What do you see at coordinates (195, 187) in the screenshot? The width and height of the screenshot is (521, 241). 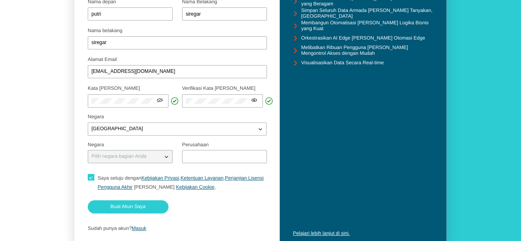 I see `a: Kebijakan Cookie` at bounding box center [195, 187].